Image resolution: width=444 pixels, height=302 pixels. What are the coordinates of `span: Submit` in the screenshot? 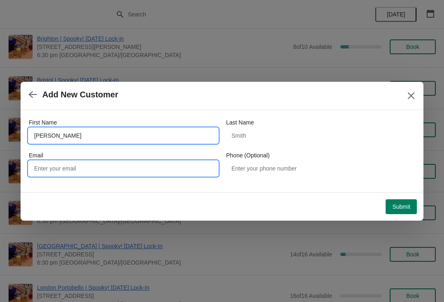 It's located at (401, 207).